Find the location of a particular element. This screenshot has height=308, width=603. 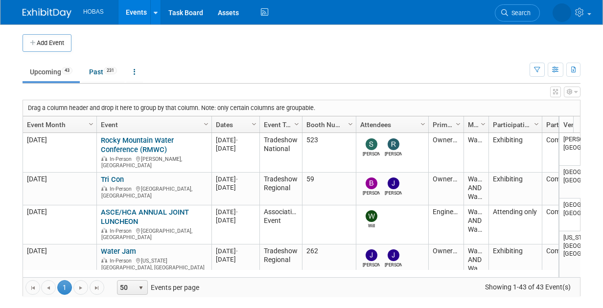

a: Go to the last page is located at coordinates (97, 288).